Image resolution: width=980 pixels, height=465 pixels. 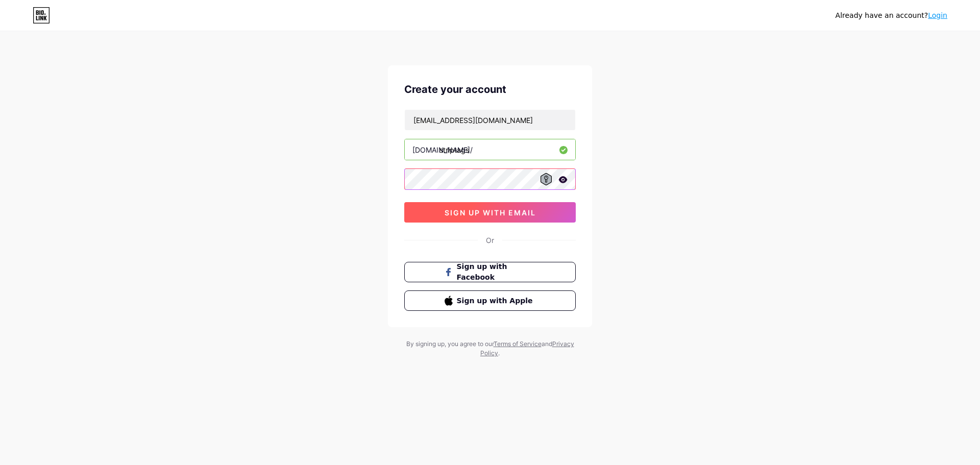 What do you see at coordinates (490, 240) in the screenshot?
I see `div: Or` at bounding box center [490, 240].